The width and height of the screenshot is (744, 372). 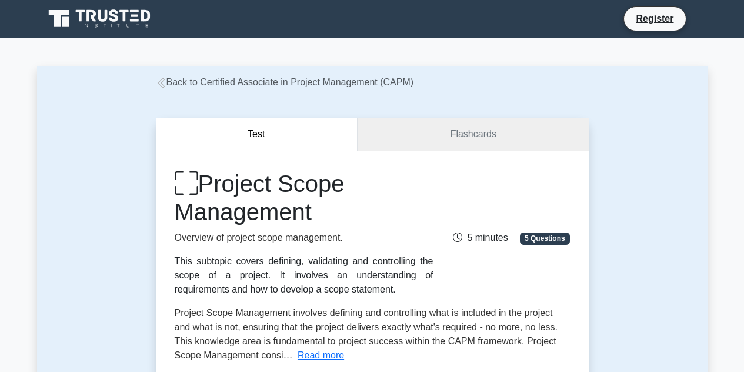 I want to click on button: Test, so click(x=257, y=134).